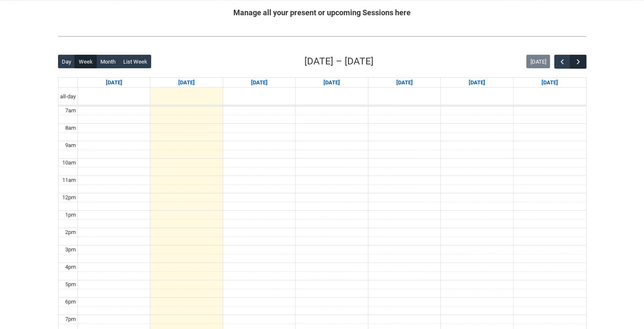  I want to click on div: 7pm, so click(70, 319).